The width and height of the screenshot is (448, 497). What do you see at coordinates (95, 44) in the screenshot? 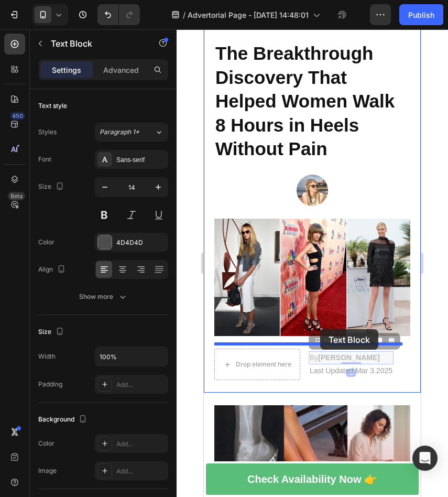
I see `p: Text Block` at bounding box center [95, 44].